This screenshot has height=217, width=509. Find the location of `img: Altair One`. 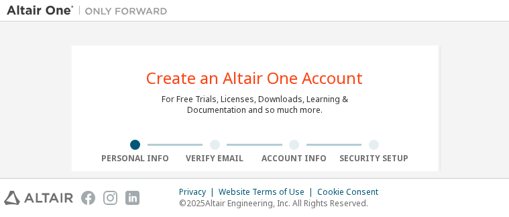

img: Altair One is located at coordinates (90, 11).